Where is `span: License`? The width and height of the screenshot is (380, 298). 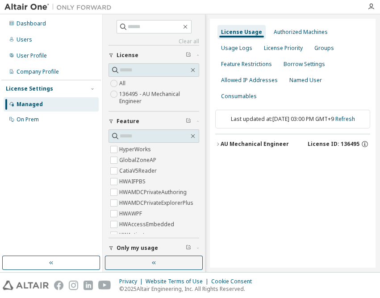 span: License is located at coordinates (127, 55).